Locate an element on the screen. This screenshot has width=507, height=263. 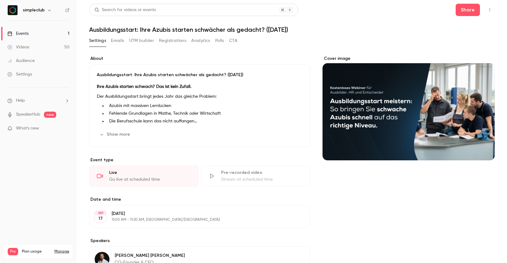
button: Show more is located at coordinates (115, 134).